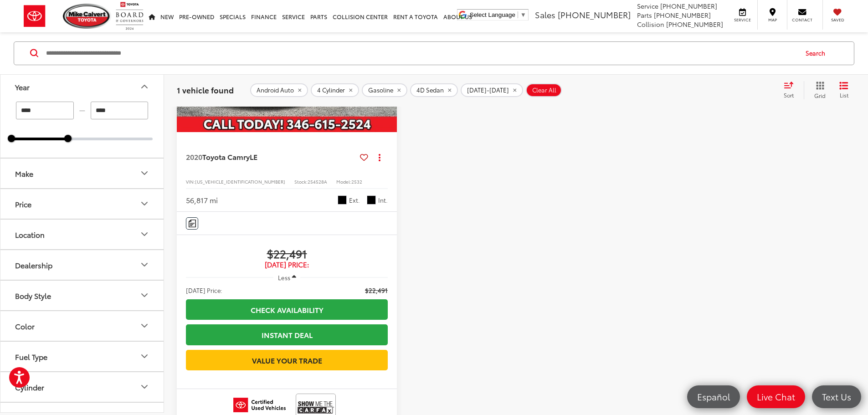 This screenshot has height=415, width=868. Describe the element at coordinates (254, 156) in the screenshot. I see `span: LE` at that location.